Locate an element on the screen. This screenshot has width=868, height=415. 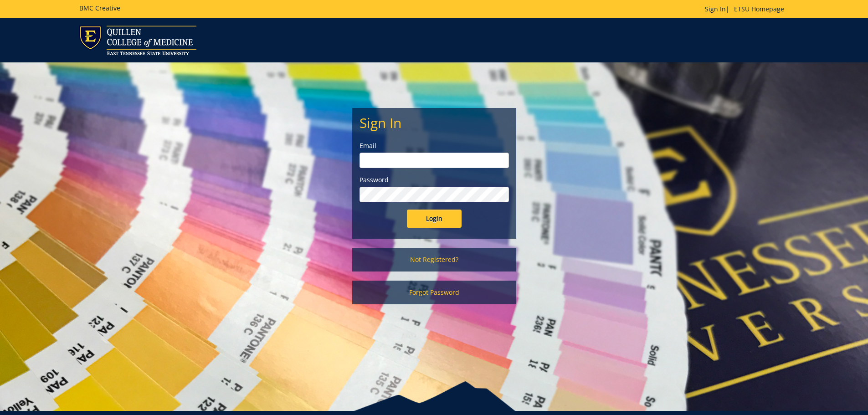
label: Password is located at coordinates (434, 180).